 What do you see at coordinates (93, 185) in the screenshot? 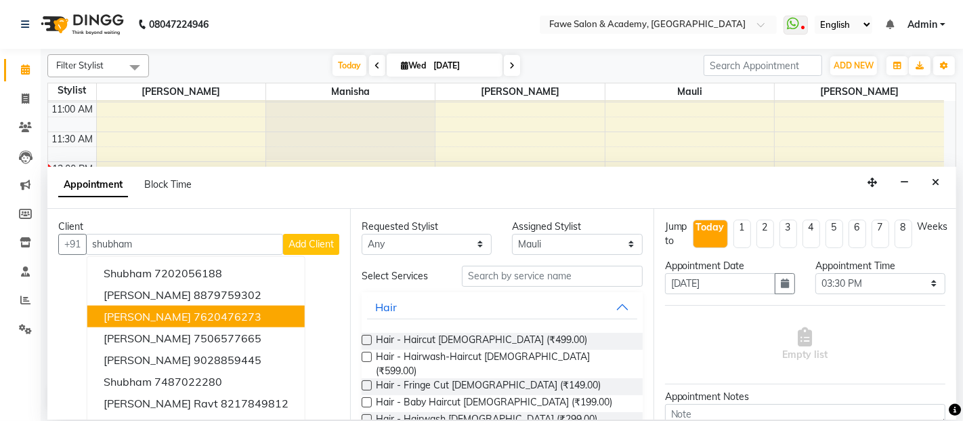
I see `span: Appointment` at bounding box center [93, 185].